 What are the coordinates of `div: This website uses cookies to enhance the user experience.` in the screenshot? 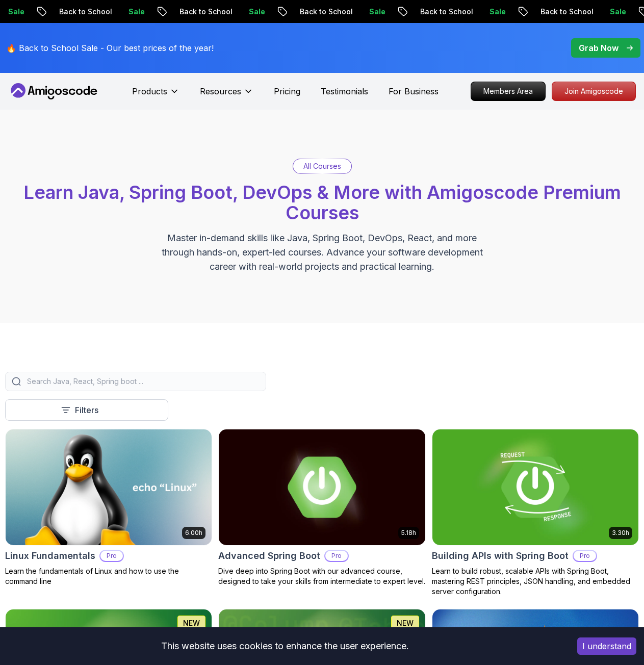 It's located at (285, 646).